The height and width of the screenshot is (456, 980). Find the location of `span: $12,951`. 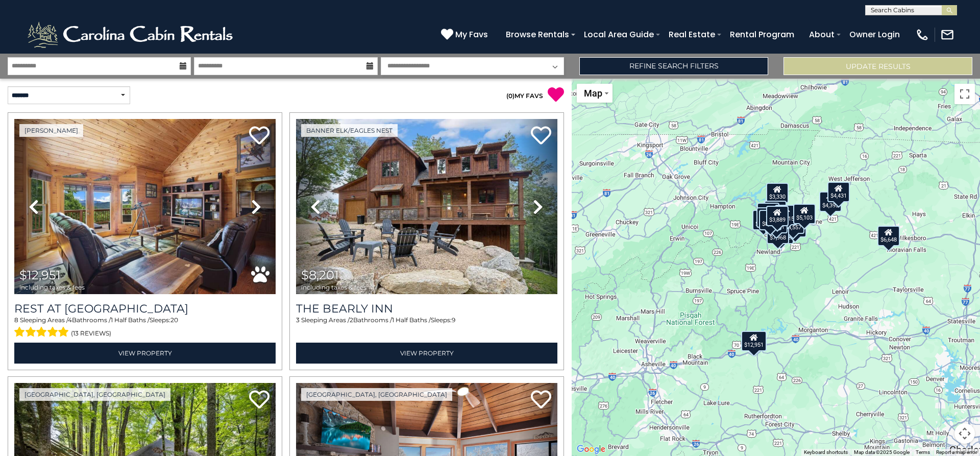

span: $12,951 is located at coordinates (40, 275).